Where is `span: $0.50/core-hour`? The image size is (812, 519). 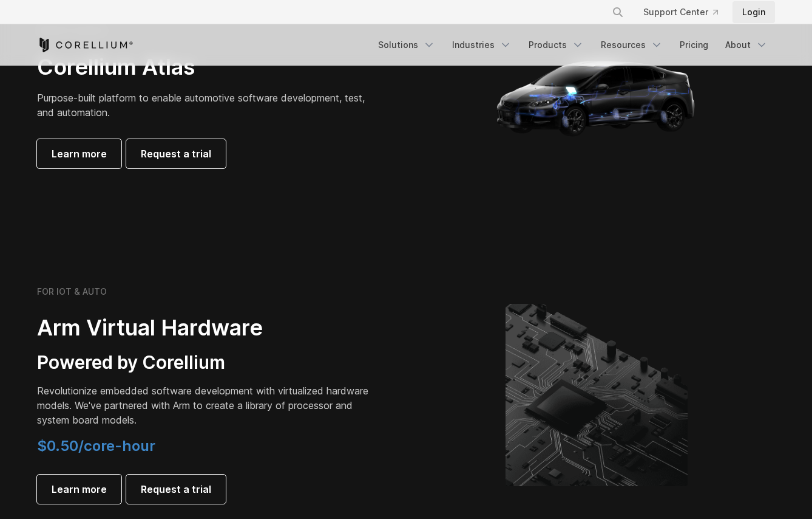 span: $0.50/core-hour is located at coordinates (96, 445).